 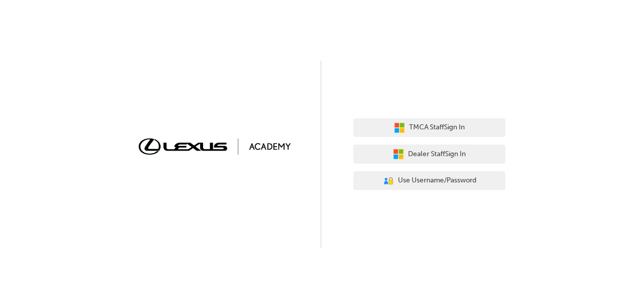 What do you see at coordinates (437, 180) in the screenshot?
I see `span: Use Username/Password` at bounding box center [437, 180].